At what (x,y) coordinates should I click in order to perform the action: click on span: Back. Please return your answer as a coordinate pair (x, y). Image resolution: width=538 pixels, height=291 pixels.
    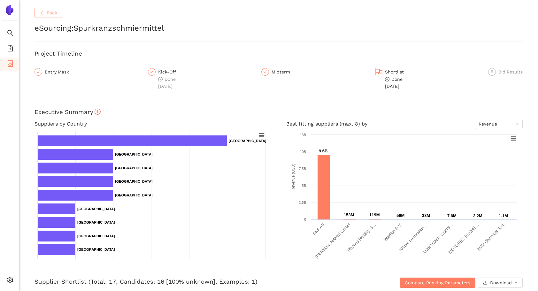
    Looking at the image, I should click on (52, 13).